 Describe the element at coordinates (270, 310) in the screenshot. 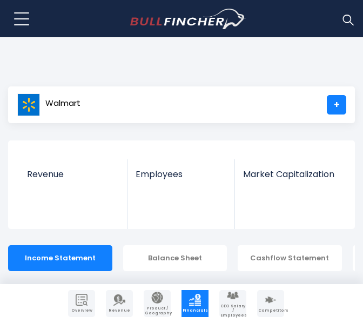

I see `span: Competitors` at that location.